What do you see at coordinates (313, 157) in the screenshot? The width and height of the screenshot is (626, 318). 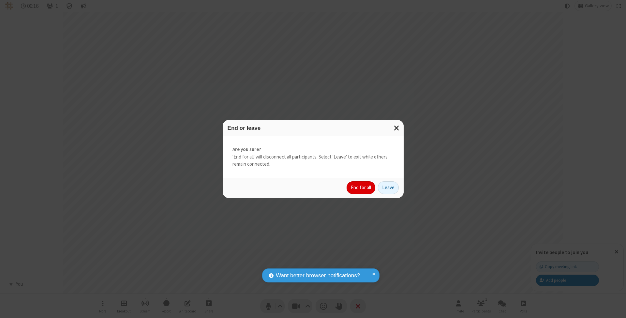 I see `div: 'End for all' will disconnect all participants. Select 'Leave' to exit while others remain connec...` at bounding box center [313, 157].